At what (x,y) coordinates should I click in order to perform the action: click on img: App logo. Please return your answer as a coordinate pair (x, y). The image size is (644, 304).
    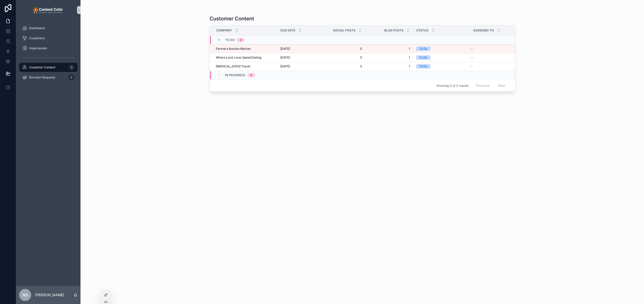
    Looking at the image, I should click on (48, 10).